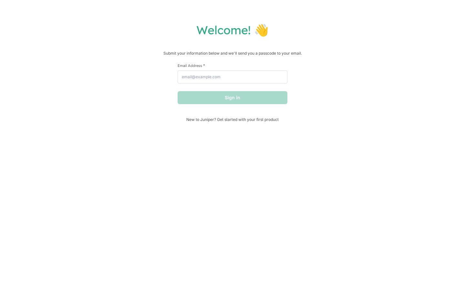  What do you see at coordinates (233, 77) in the screenshot?
I see `input: email@example.com` at bounding box center [233, 77].